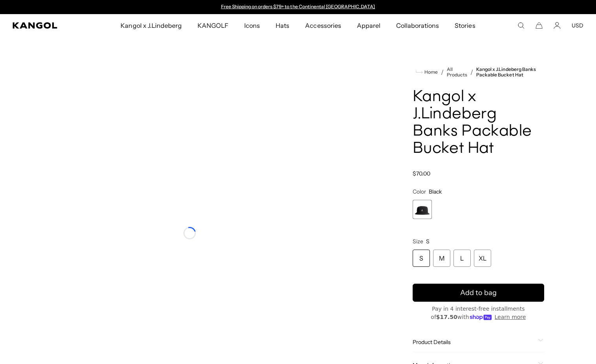 This screenshot has width=596, height=364. Describe the element at coordinates (298, 7) in the screenshot. I see `div: 1 of 2` at that location.